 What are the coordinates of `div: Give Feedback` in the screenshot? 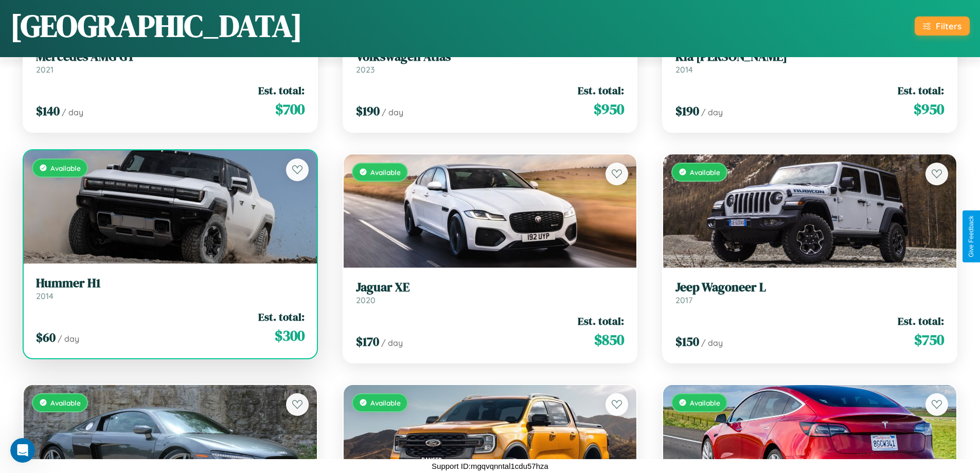 It's located at (971, 236).